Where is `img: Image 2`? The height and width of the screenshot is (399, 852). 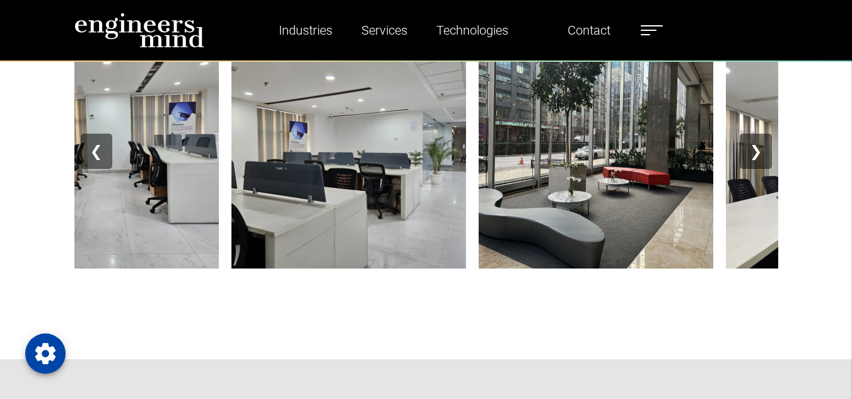
img: Image 2 is located at coordinates (596, 151).